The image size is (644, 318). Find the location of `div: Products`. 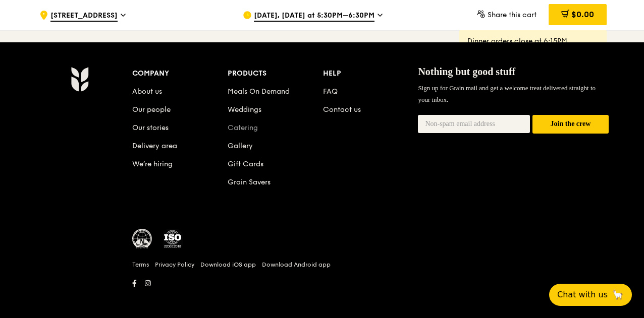

div: Products is located at coordinates (275, 73).